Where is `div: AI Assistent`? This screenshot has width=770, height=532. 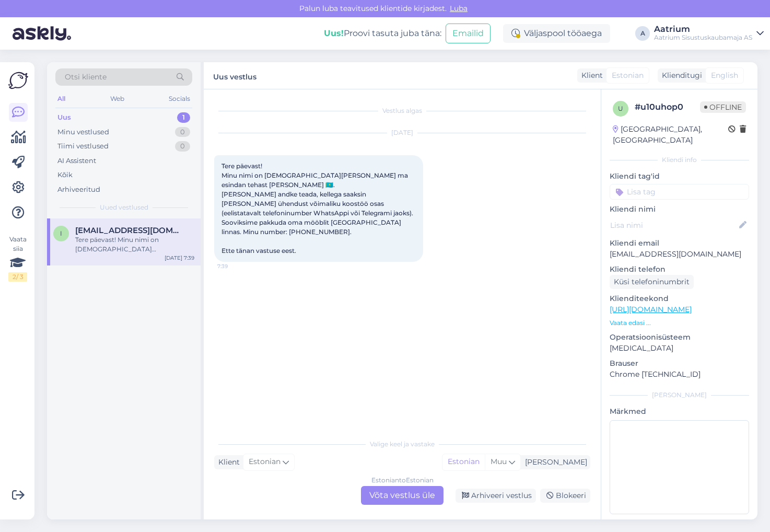 div: AI Assistent is located at coordinates (77, 161).